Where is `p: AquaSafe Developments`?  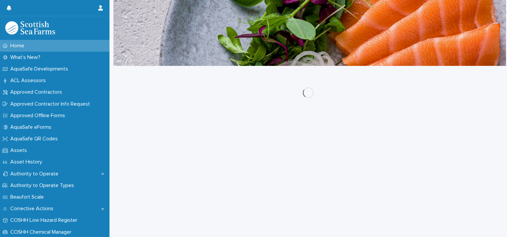 p: AquaSafe Developments is located at coordinates (40, 69).